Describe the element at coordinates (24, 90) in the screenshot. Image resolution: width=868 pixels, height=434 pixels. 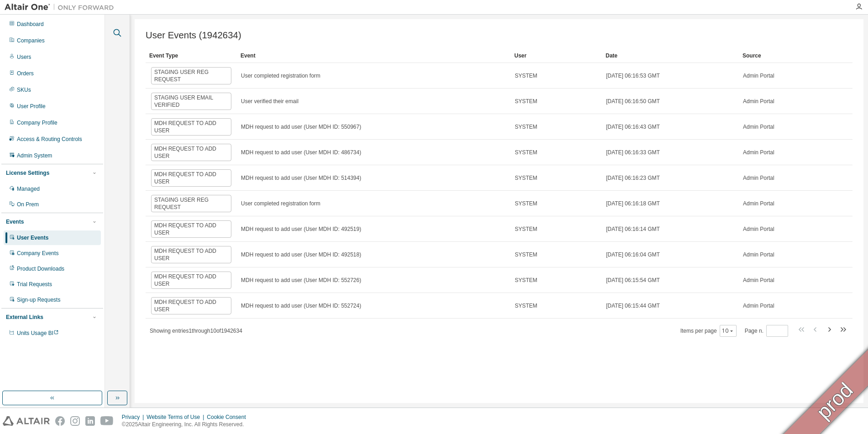
I see `div: SKUs` at that location.